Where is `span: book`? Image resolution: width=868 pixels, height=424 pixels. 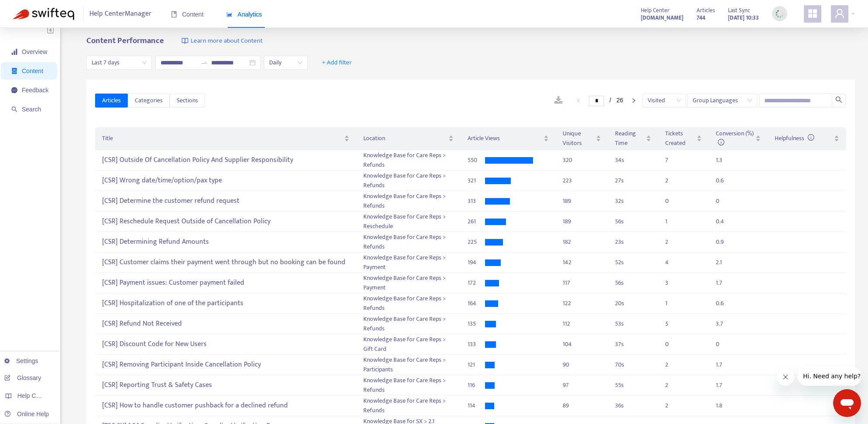 span: book is located at coordinates (174, 14).